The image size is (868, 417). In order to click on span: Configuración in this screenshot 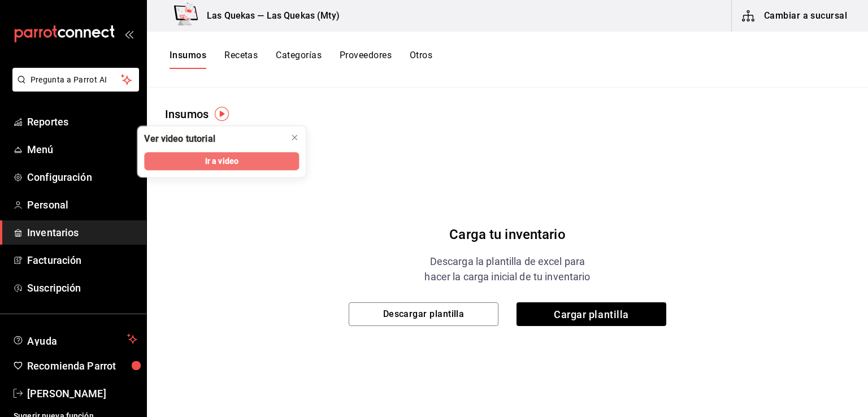, I will do `click(82, 177)`.